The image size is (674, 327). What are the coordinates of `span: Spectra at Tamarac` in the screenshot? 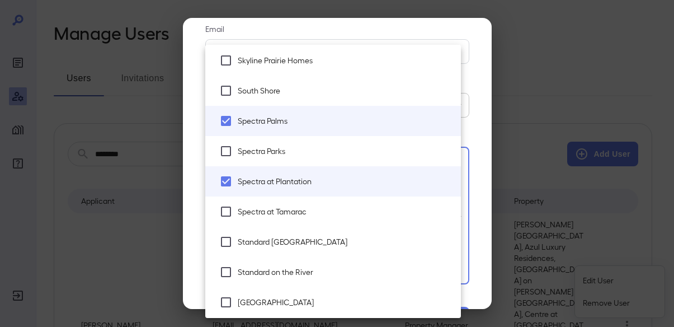 It's located at (345, 211).